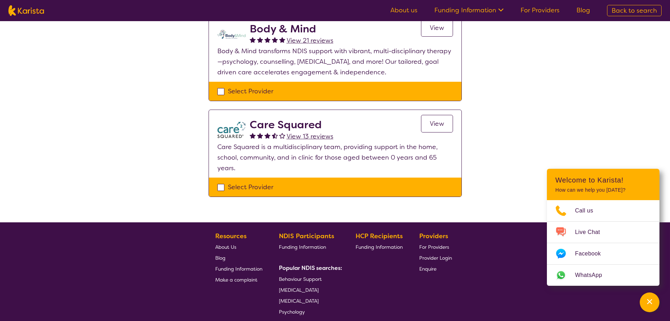 This screenshot has width=670, height=321. Describe the element at coordinates (300, 279) in the screenshot. I see `span: Behaviour Support` at that location.